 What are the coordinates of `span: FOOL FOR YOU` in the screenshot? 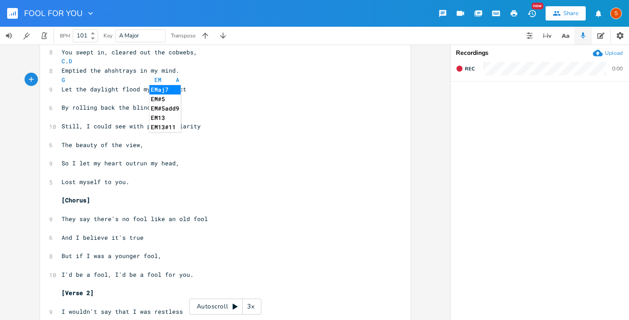 It's located at (53, 13).